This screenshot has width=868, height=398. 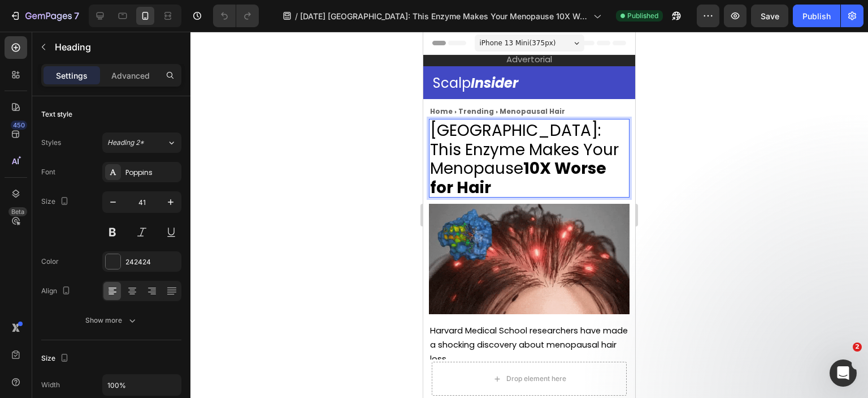 What do you see at coordinates (106, 227) in the screenshot?
I see `img: Alt Image` at bounding box center [106, 227].